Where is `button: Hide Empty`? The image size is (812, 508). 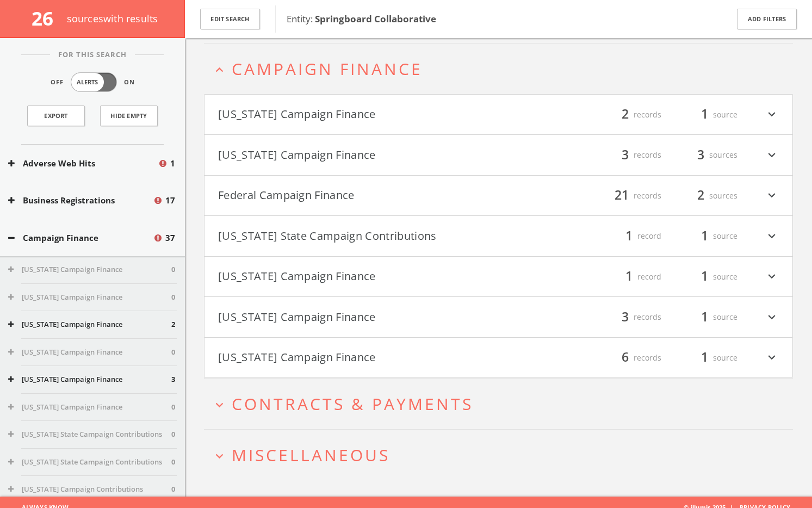
button: Hide Empty is located at coordinates (129, 116).